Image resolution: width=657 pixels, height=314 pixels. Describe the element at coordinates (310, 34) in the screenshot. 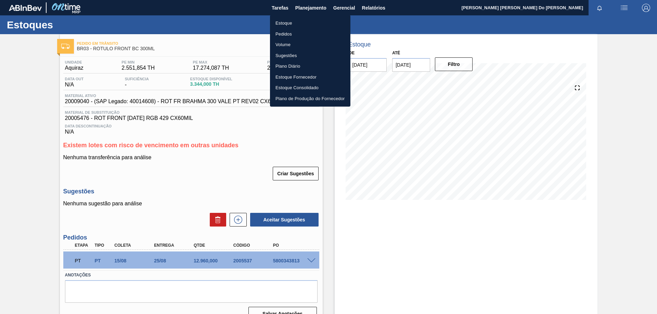

I see `li: Pedidos` at that location.